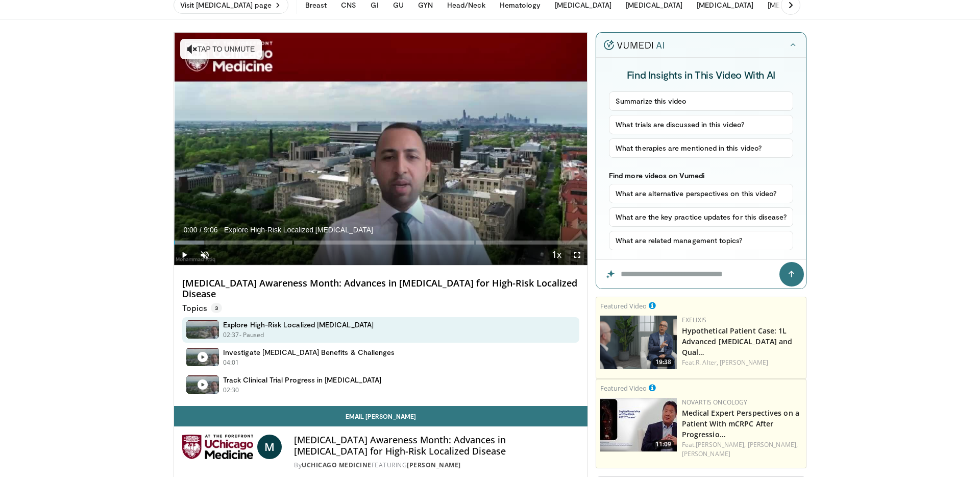 The width and height of the screenshot is (980, 477). What do you see at coordinates (701, 74) in the screenshot?
I see `h4: Find Insights in This Video With AI` at bounding box center [701, 74].